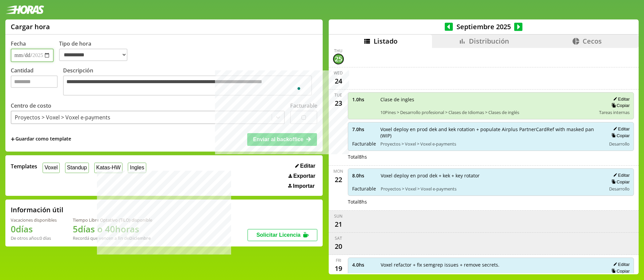 This screenshot has height=280, width=644. I want to click on div: 19, so click(338, 269).